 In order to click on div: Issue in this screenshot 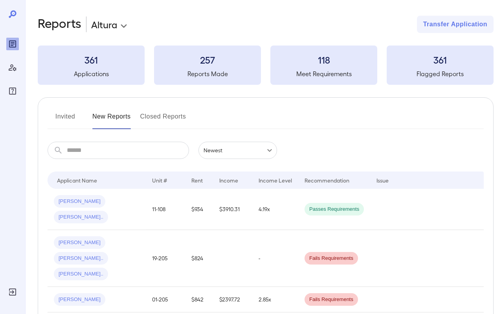, I will do `click(383, 180)`.